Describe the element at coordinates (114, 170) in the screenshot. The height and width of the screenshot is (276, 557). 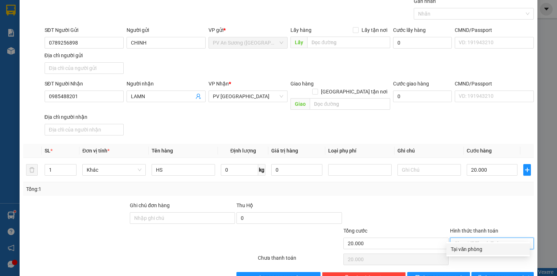
I see `span: Khác` at that location.